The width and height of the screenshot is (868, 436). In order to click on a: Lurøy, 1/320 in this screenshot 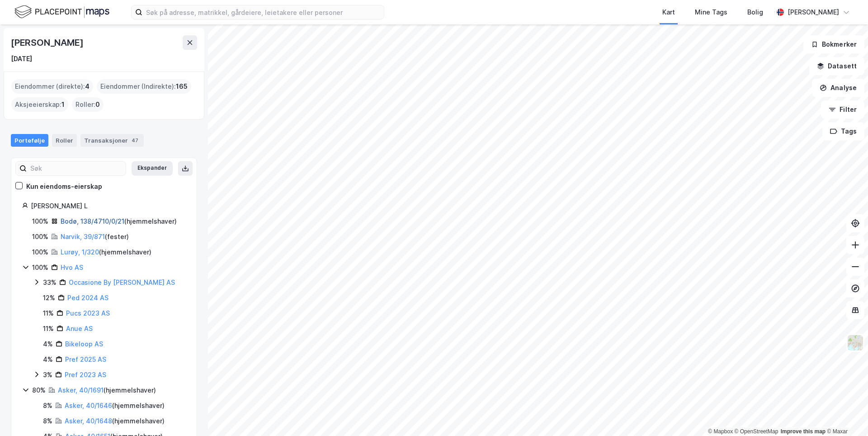, I will do `click(79, 252)`.